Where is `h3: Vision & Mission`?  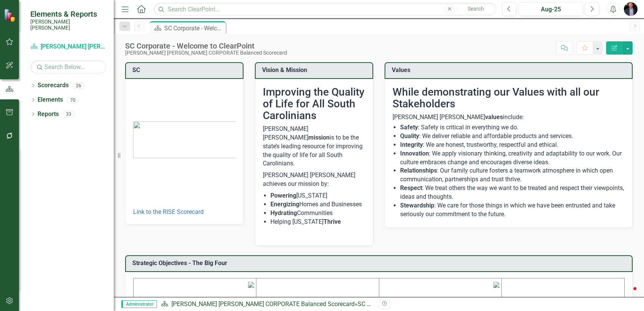 h3: Vision & Mission is located at coordinates (315, 70).